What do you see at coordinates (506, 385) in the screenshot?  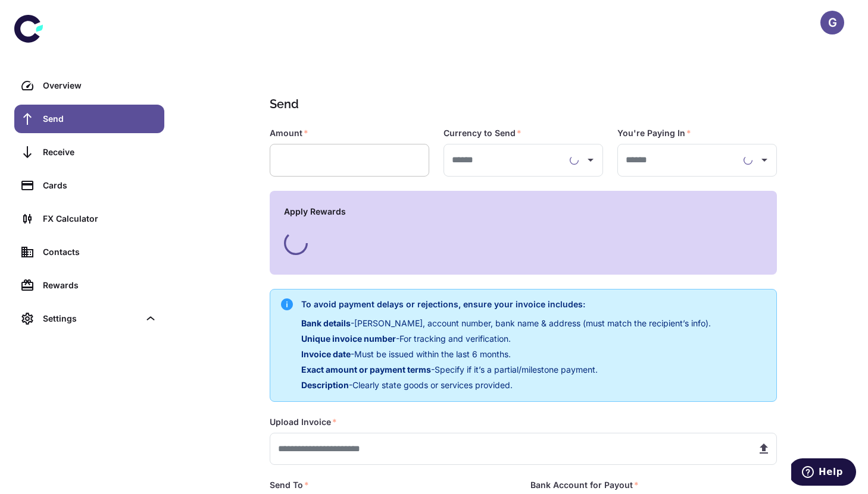 I see `p: - Clearly state goods or services provided.` at bounding box center [506, 385].